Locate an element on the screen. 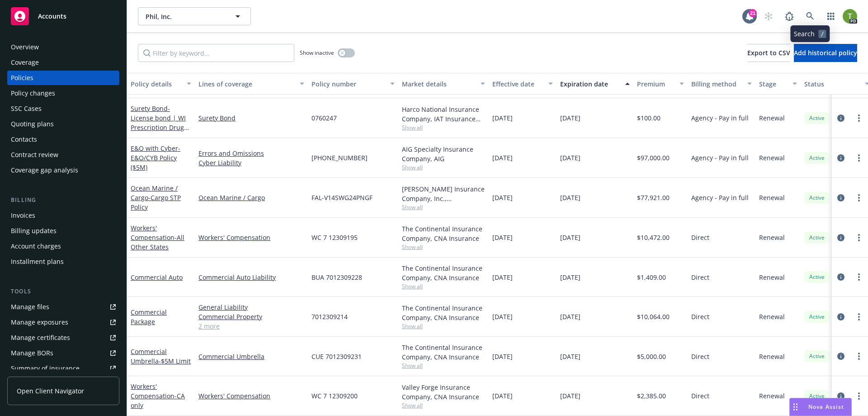 Image resolution: width=868 pixels, height=416 pixels. span: 7012309214 is located at coordinates (330, 316).